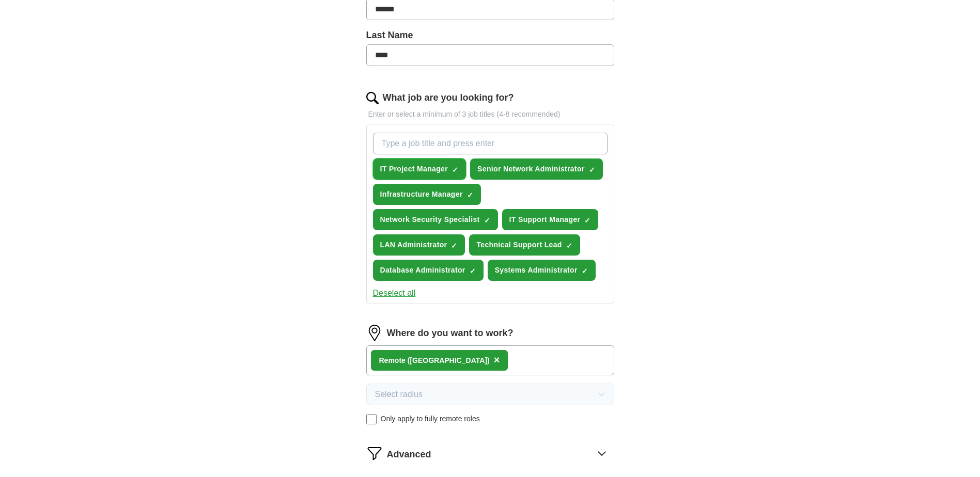 The width and height of the screenshot is (980, 477). I want to click on button: Technical Support Lead✓, so click(524, 244).